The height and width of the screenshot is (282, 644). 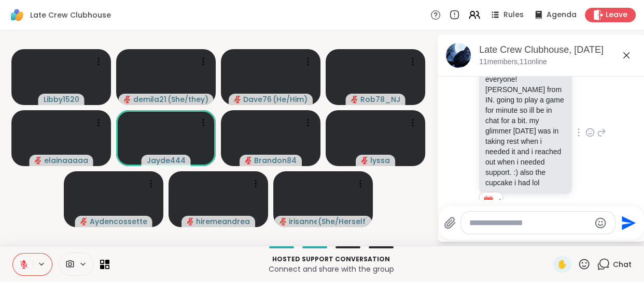 I want to click on span: lyssa, so click(x=380, y=160).